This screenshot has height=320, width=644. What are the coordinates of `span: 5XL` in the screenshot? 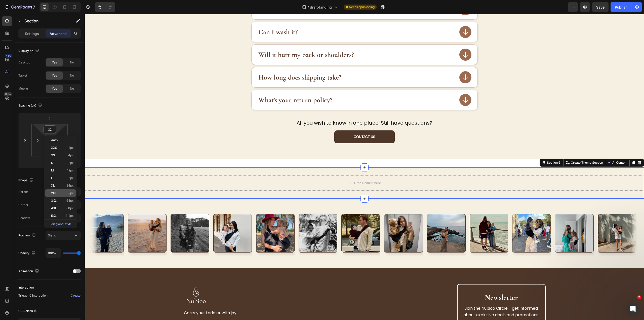 It's located at (54, 216).